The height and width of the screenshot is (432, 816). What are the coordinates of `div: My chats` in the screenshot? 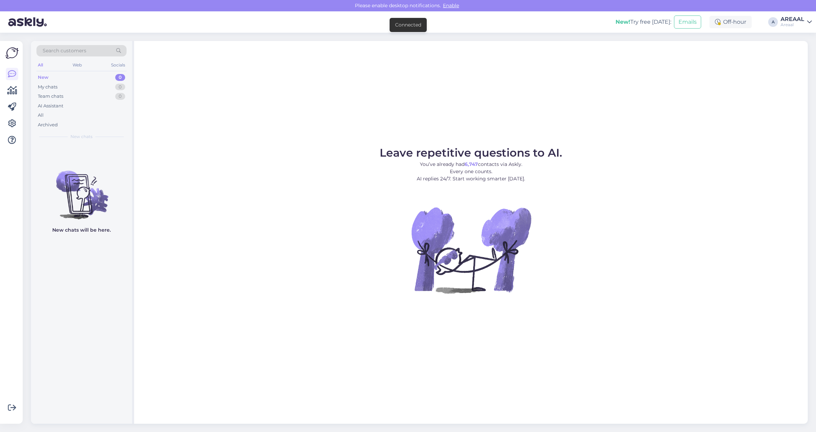 It's located at (47, 87).